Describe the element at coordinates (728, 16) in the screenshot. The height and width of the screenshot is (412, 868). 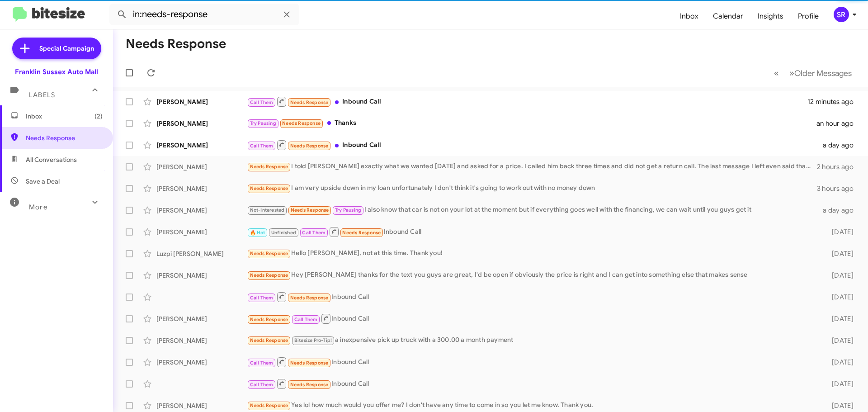
I see `span: Calendar` at that location.